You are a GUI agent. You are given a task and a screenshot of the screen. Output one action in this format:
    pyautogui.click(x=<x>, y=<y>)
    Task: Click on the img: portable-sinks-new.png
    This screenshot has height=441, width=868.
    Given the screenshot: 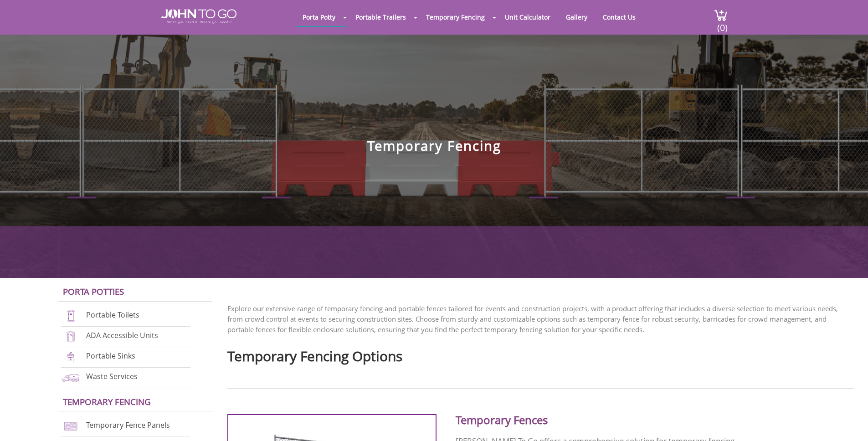 What is the action you would take?
    pyautogui.click(x=71, y=357)
    